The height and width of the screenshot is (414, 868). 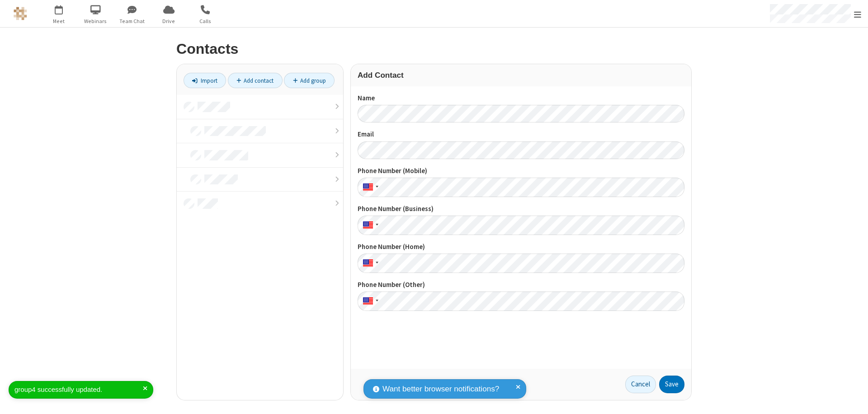 I want to click on a: Add group, so click(x=309, y=80).